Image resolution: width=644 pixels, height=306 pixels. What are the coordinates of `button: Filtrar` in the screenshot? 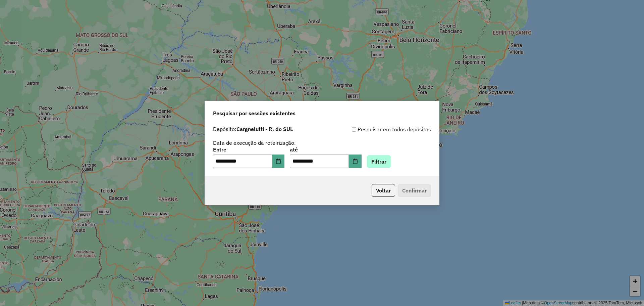 It's located at (379, 162).